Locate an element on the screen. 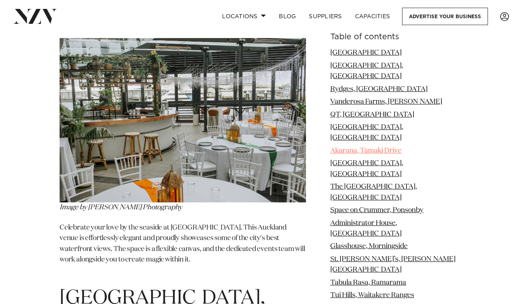  img: nzv-logo.png is located at coordinates (35, 16).